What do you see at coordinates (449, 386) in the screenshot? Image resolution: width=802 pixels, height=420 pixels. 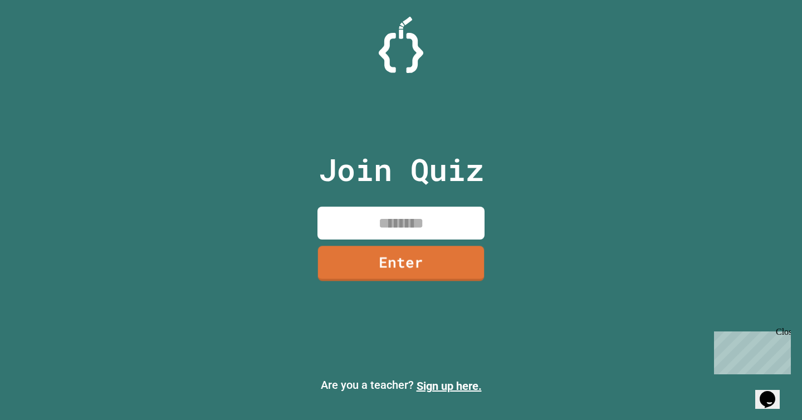 I see `a: Sign up here.` at bounding box center [449, 386].